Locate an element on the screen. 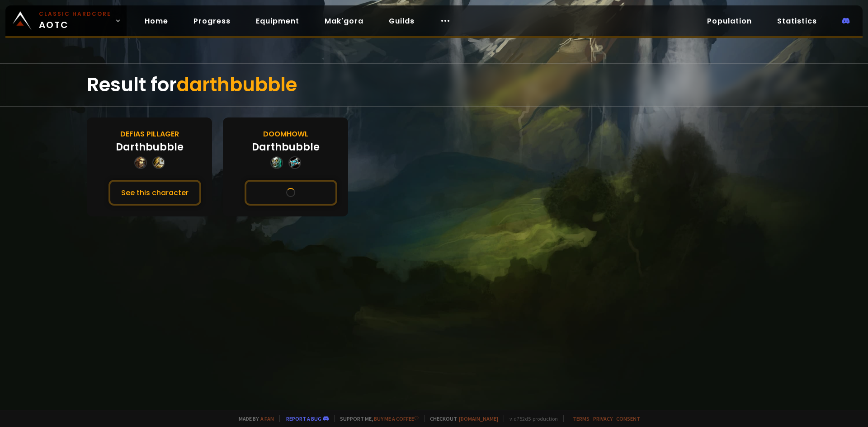 This screenshot has height=427, width=868. div: Doomhowl is located at coordinates (286, 134).